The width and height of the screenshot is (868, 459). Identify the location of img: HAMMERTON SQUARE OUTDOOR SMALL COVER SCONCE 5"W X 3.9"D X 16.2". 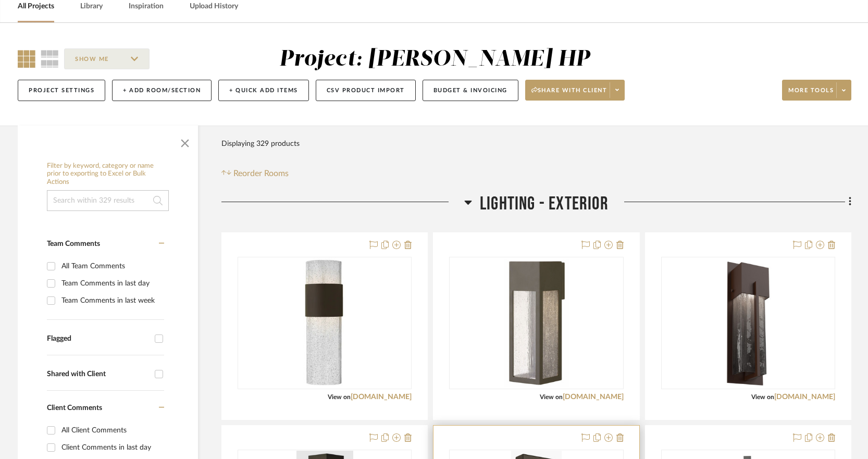
(748, 323).